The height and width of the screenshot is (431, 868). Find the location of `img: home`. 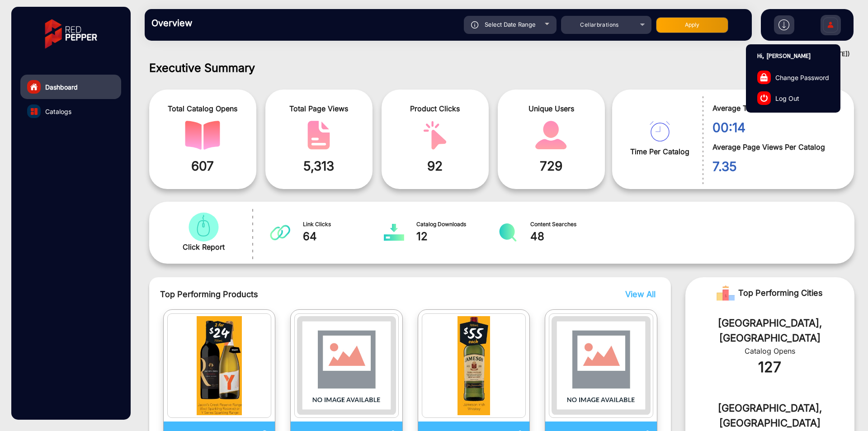

img: home is located at coordinates (34, 87).